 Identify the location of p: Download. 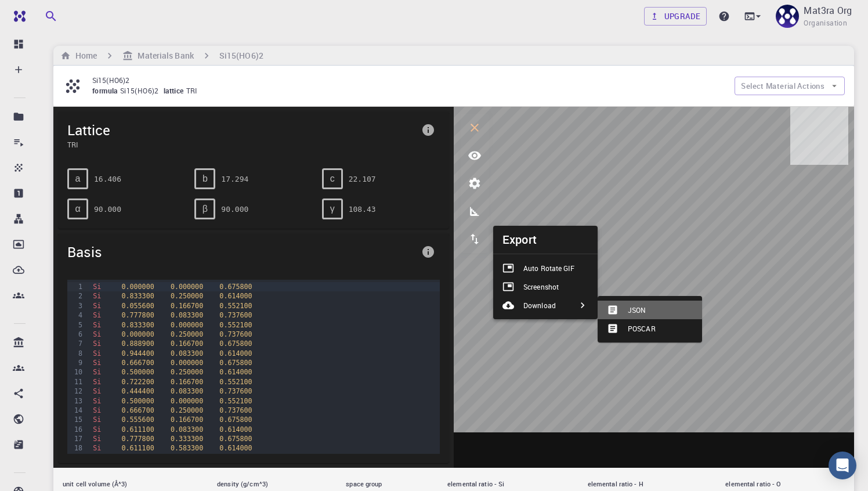
(539, 305).